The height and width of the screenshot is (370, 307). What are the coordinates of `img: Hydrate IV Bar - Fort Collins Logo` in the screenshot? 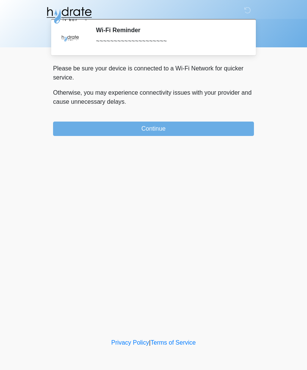 It's located at (69, 15).